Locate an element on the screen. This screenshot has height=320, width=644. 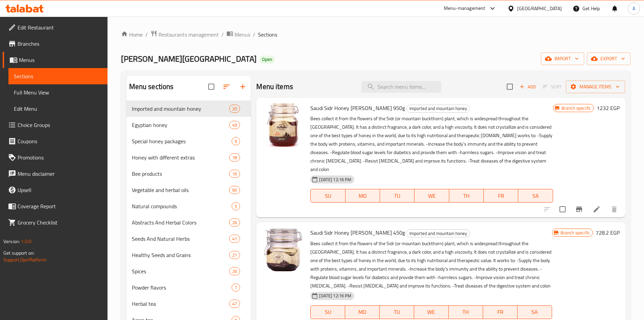
span: Select section is located at coordinates (510, 87).